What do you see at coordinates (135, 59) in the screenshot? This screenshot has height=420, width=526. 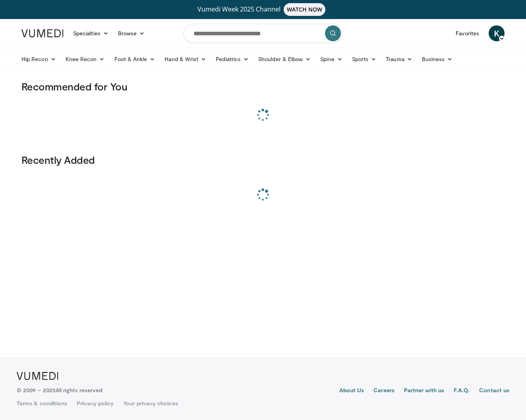 I see `a: Foot & Ankle` at bounding box center [135, 59].